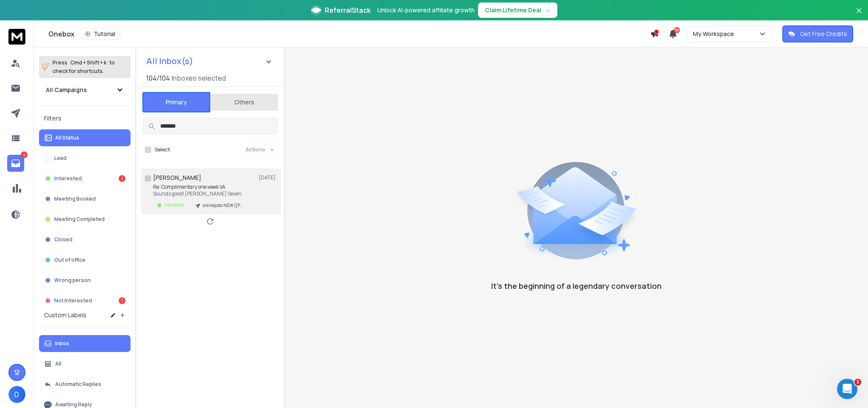 The image size is (868, 408). Describe the element at coordinates (824, 34) in the screenshot. I see `p: Get Free Credits` at that location.